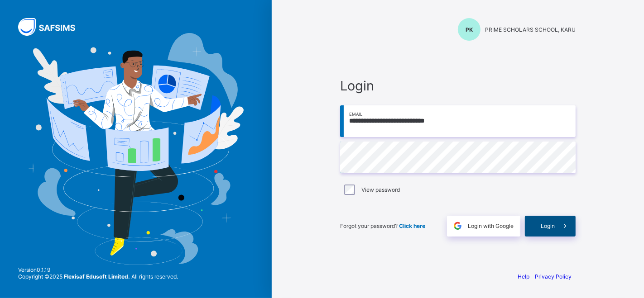 The height and width of the screenshot is (298, 644). What do you see at coordinates (412, 226) in the screenshot?
I see `span: Click here` at bounding box center [412, 226].